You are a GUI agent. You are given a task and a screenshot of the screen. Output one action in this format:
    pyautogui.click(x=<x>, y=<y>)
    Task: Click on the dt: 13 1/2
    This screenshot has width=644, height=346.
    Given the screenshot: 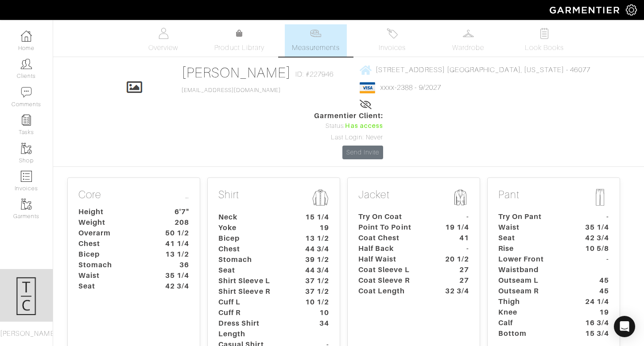 What is the action you would take?
    pyautogui.click(x=175, y=255)
    